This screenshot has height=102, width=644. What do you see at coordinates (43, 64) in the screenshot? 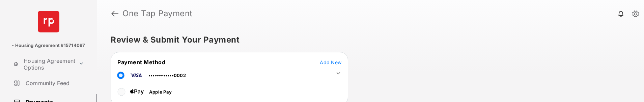
I see `a: Housing Agreement Options` at bounding box center [43, 64].